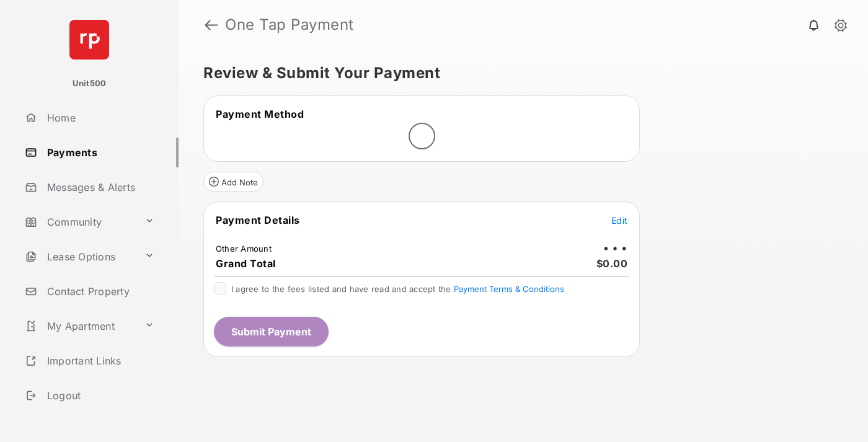  I want to click on span: Grand Total, so click(245, 264).